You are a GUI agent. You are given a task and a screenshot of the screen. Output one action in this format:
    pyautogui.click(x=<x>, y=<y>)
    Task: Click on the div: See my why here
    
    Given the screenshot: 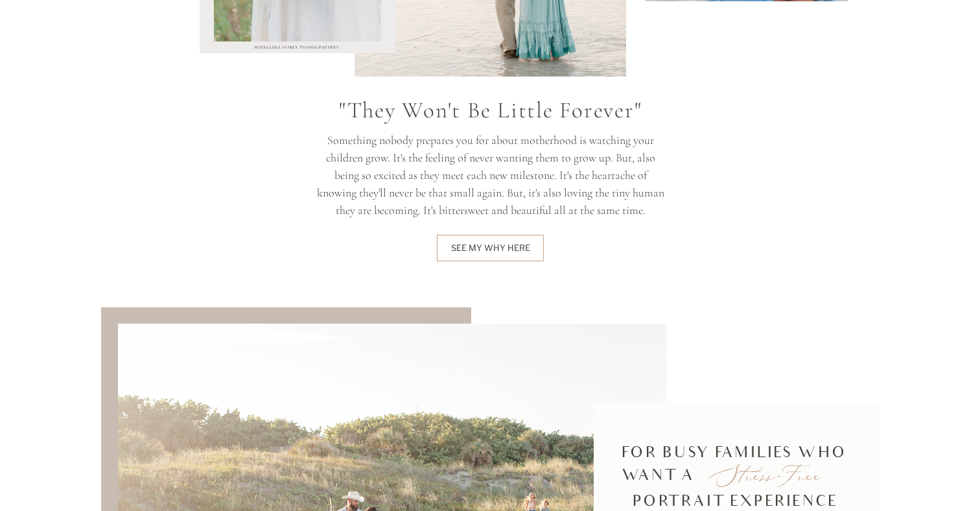 What is the action you would take?
    pyautogui.click(x=490, y=248)
    